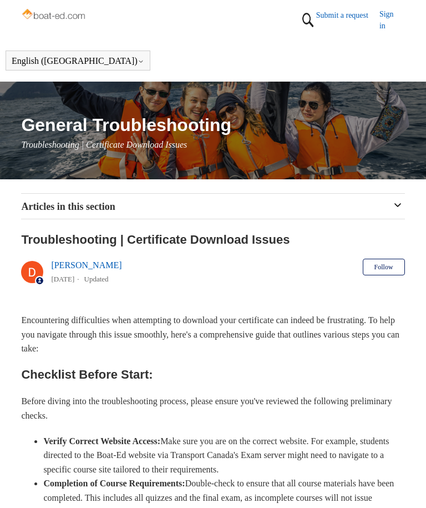 Image resolution: width=426 pixels, height=508 pixels. Describe the element at coordinates (54, 15) in the screenshot. I see `img: Boat-Ed Help Center home page` at that location.